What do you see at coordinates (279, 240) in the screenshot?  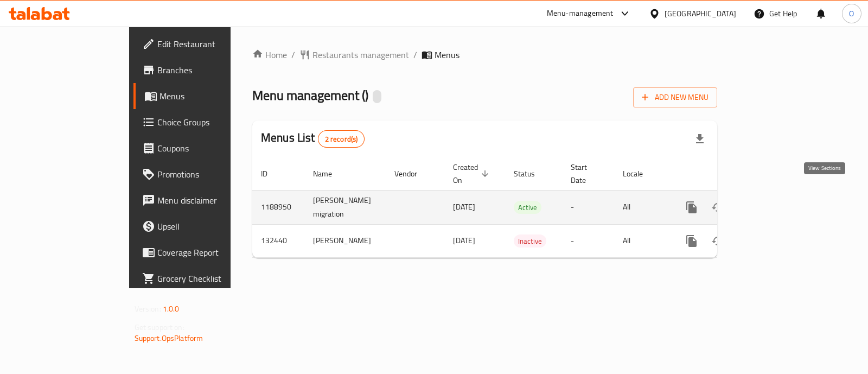 I see `td: 132440` at bounding box center [279, 240].